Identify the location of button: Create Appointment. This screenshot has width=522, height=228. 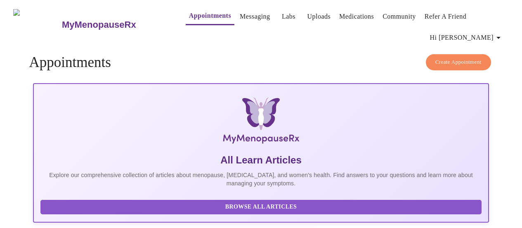
(459, 62).